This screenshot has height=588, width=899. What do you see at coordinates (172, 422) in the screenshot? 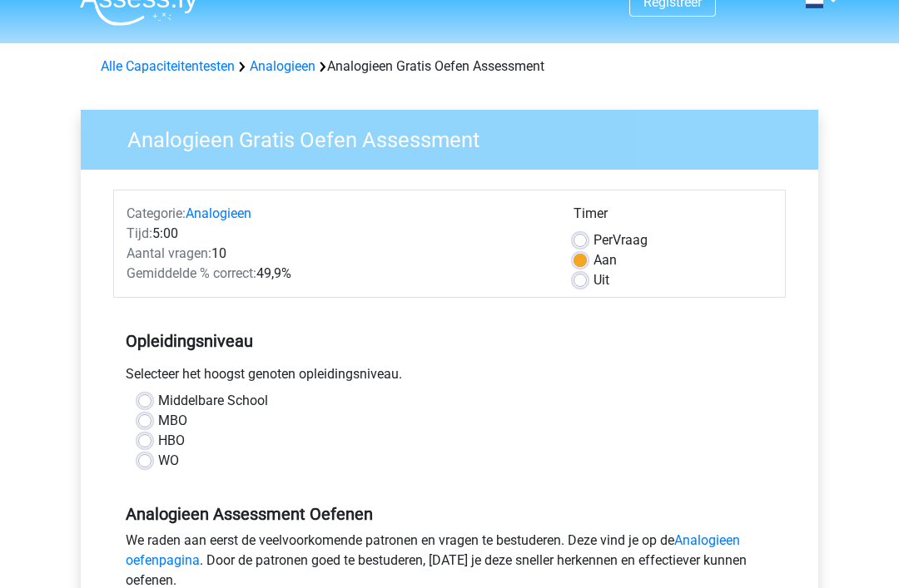
I see `label: MBO` at bounding box center [172, 422].